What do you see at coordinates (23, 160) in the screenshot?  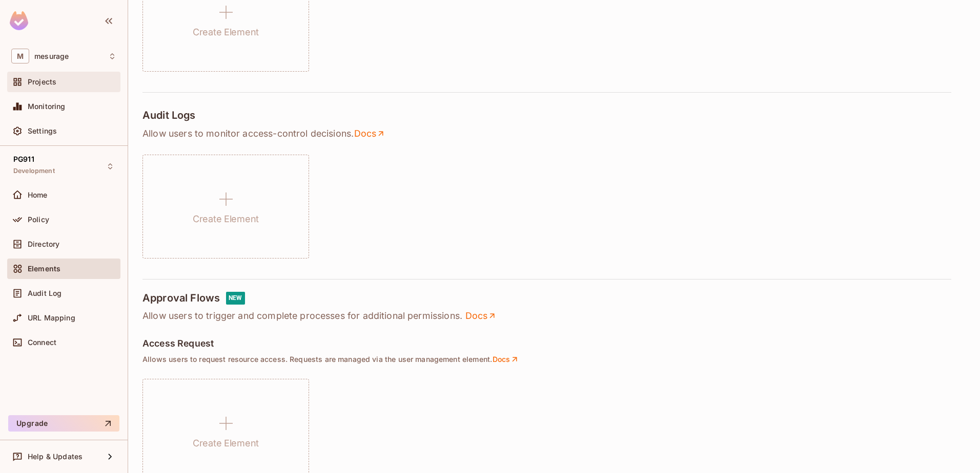 I see `span: PG911` at bounding box center [23, 160].